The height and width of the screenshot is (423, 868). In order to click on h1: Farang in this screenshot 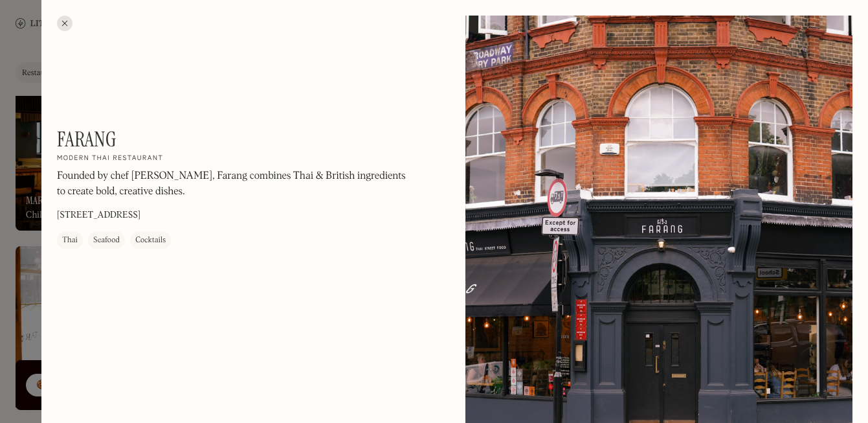, I will do `click(87, 139)`.